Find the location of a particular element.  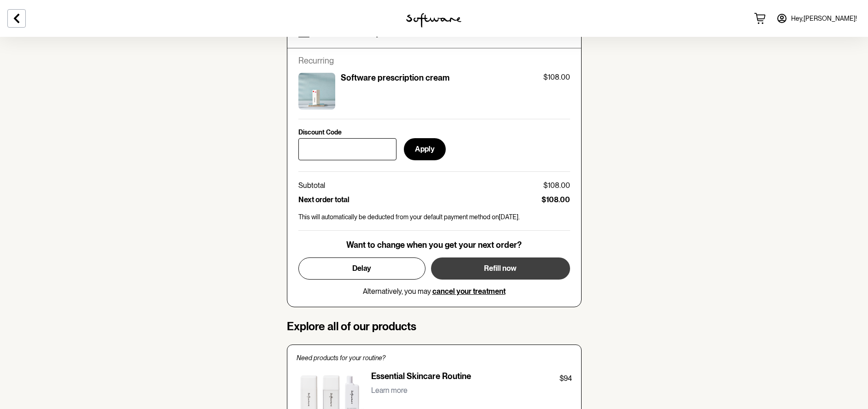

p: Want to change when you get your next order? is located at coordinates (434, 245).